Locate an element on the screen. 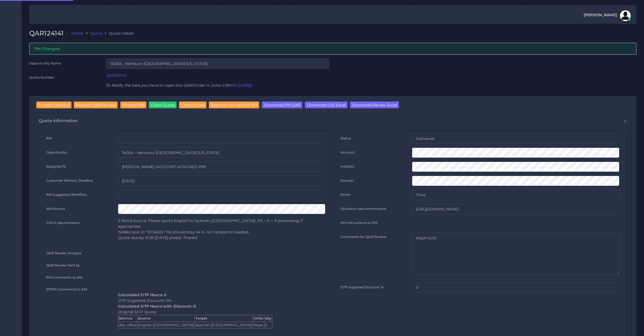 The width and height of the screenshot is (644, 336). input: Clone Quote is located at coordinates (163, 105).